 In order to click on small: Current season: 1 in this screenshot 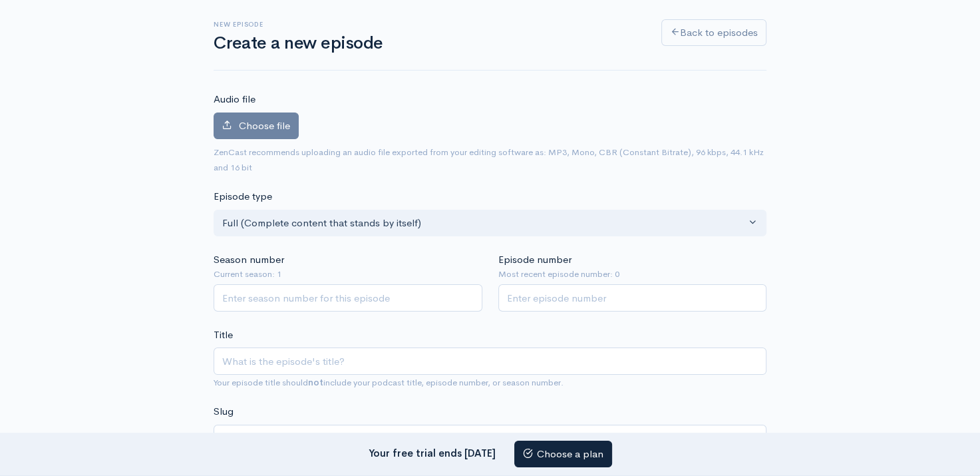, I will do `click(348, 274)`.